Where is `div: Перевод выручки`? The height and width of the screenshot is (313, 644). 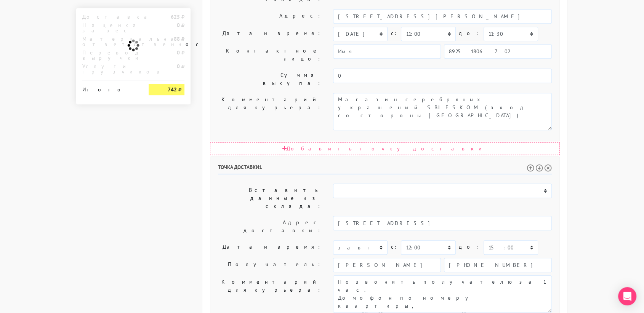
div: Перевод выручки is located at coordinates (110, 55).